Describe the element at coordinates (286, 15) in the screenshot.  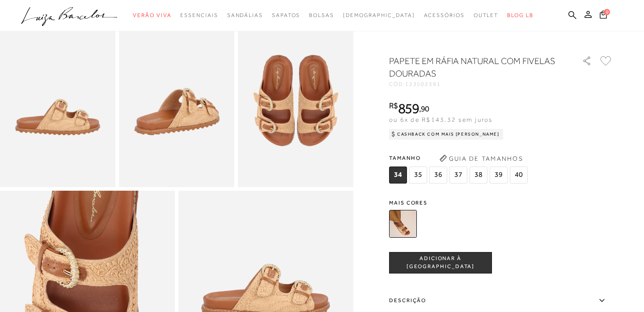
I see `span: Sapatos` at that location.